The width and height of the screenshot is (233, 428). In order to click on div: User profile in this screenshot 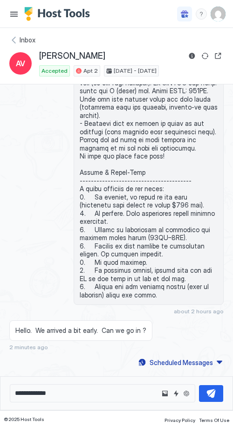, I will do `click(218, 14)`.